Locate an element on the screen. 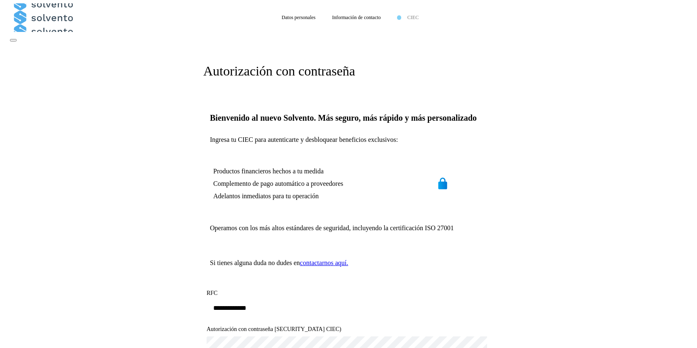 The height and width of the screenshot is (348, 697). label: RFC is located at coordinates (348, 293).